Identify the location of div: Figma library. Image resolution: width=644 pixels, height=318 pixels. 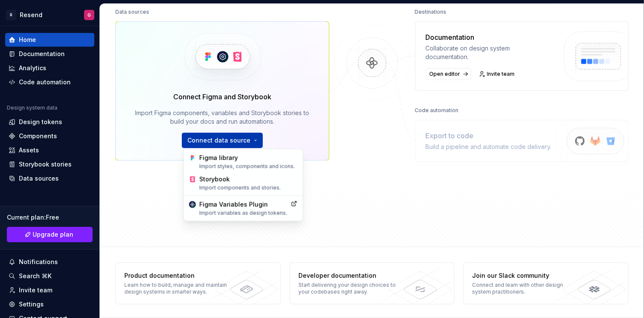
(248, 162).